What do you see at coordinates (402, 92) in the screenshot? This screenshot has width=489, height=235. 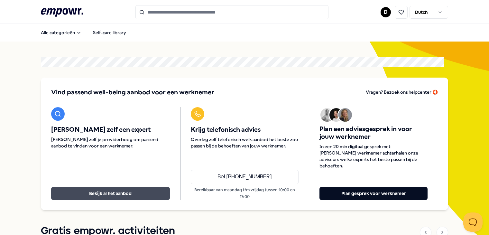 I see `span: Vragen? Bezoek ons helpcenter 🛟` at bounding box center [402, 92].